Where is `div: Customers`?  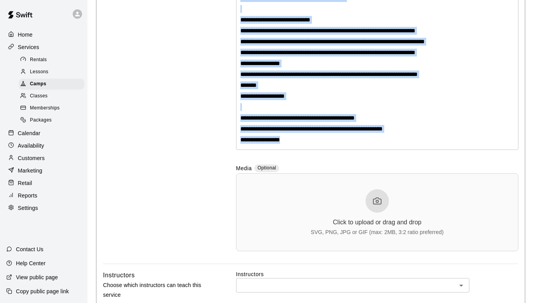 div: Customers is located at coordinates (44, 158).